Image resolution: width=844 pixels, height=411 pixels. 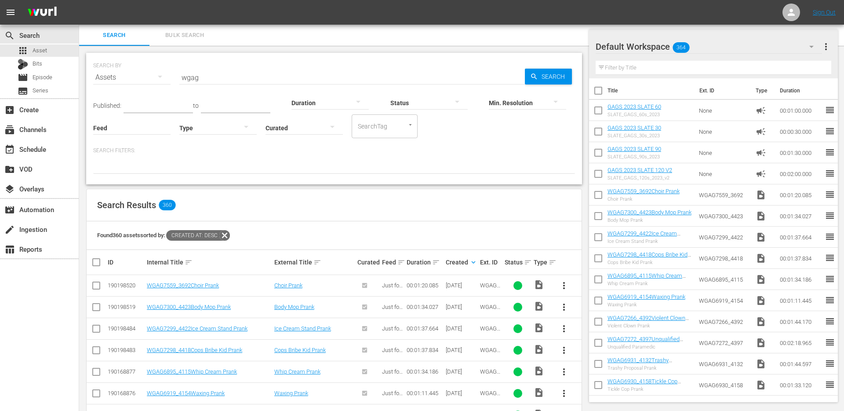 I want to click on div: Created, so click(x=462, y=262).